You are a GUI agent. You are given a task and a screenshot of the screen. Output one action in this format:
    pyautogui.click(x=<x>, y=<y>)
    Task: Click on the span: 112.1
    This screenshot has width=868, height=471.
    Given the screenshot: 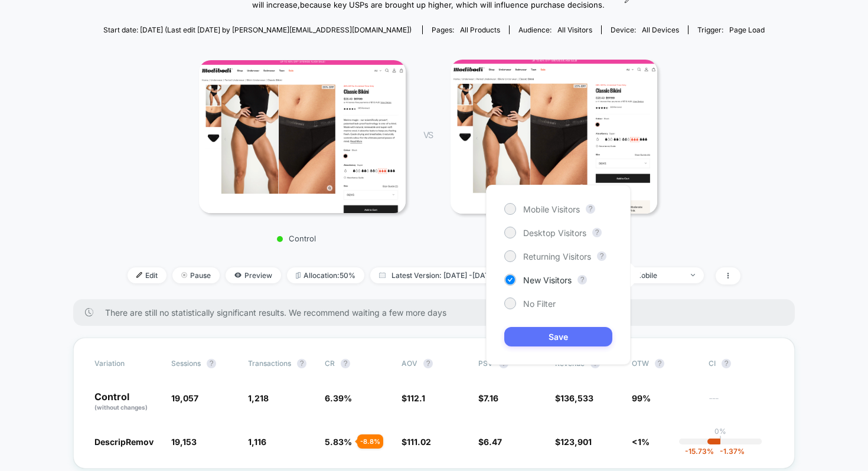 What is the action you would take?
    pyautogui.click(x=416, y=398)
    